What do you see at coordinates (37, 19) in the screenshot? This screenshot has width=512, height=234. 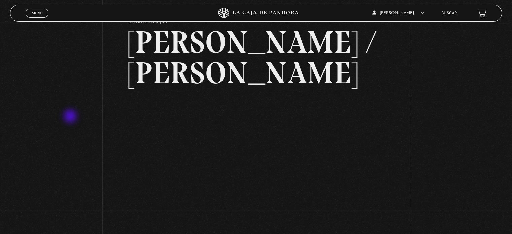 I see `span: Cerrar` at bounding box center [37, 19].